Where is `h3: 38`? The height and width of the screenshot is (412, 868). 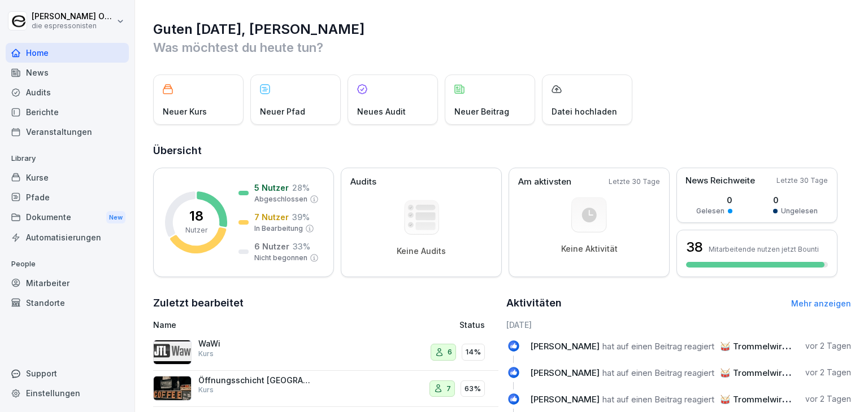
h3: 38 is located at coordinates (695, 247).